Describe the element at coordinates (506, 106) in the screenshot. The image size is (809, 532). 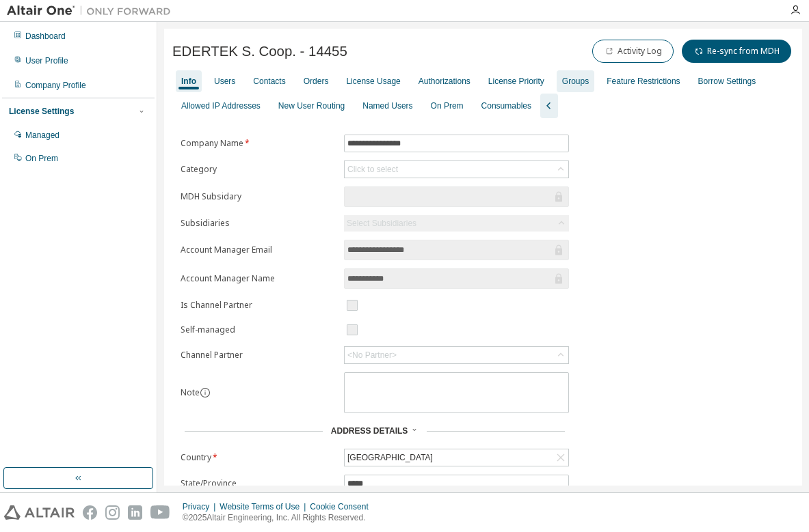
I see `div: Consumables` at that location.